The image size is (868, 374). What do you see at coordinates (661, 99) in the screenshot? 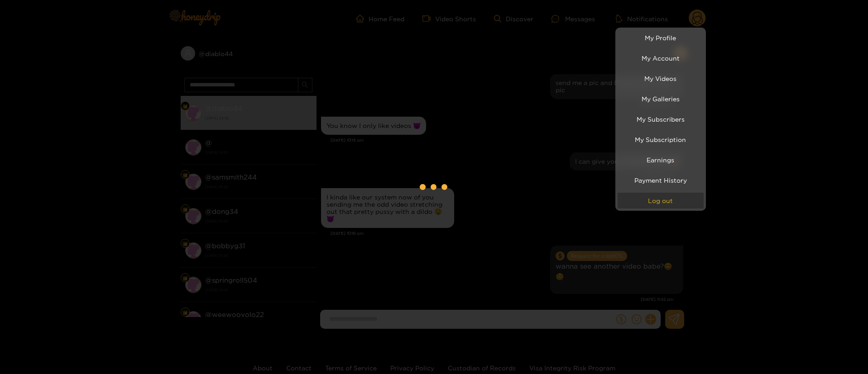
I see `a: My Galleries` at bounding box center [661, 99].